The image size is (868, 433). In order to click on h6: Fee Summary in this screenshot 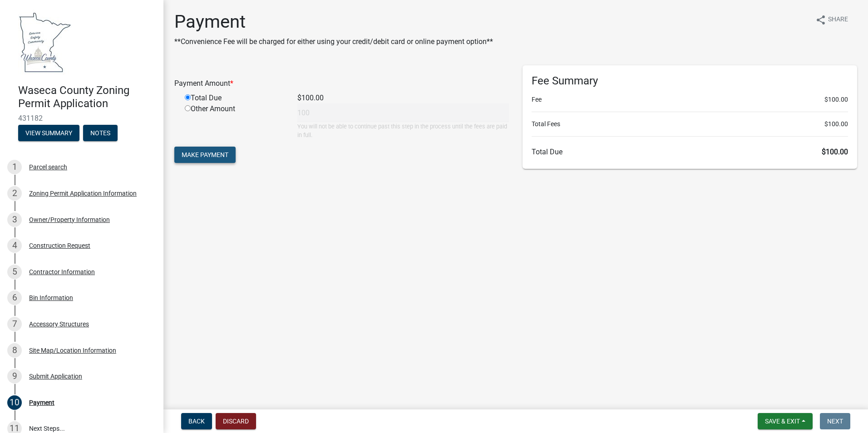, I will do `click(690, 80)`.